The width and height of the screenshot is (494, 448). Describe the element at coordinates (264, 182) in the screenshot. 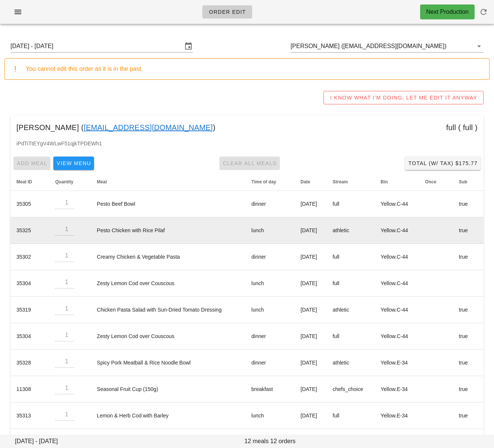

I see `span: Time of day` at that location.